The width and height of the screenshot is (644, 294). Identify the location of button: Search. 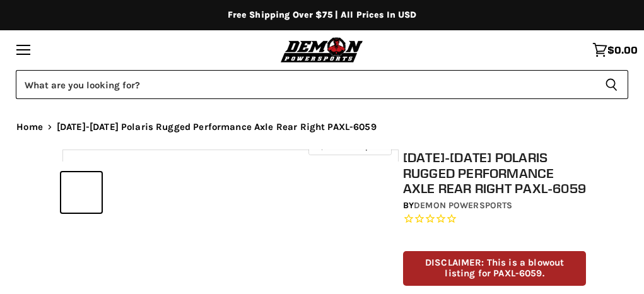
(611, 84).